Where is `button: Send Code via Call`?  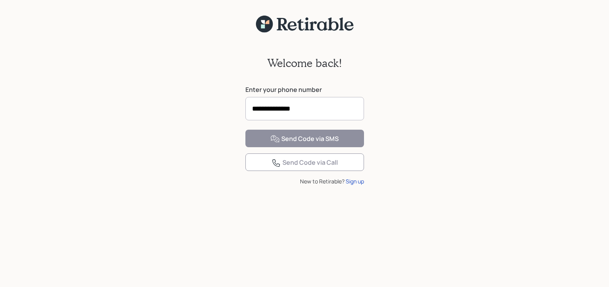 button: Send Code via Call is located at coordinates (305, 162).